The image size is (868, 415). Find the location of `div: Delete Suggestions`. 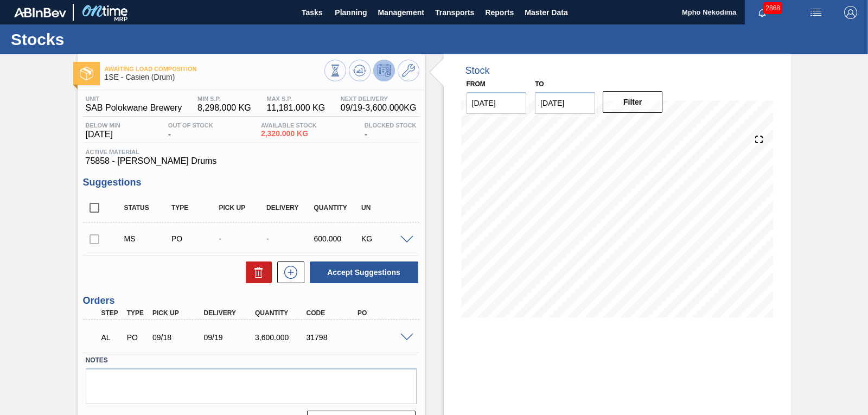

div: Delete Suggestions is located at coordinates (256, 272).